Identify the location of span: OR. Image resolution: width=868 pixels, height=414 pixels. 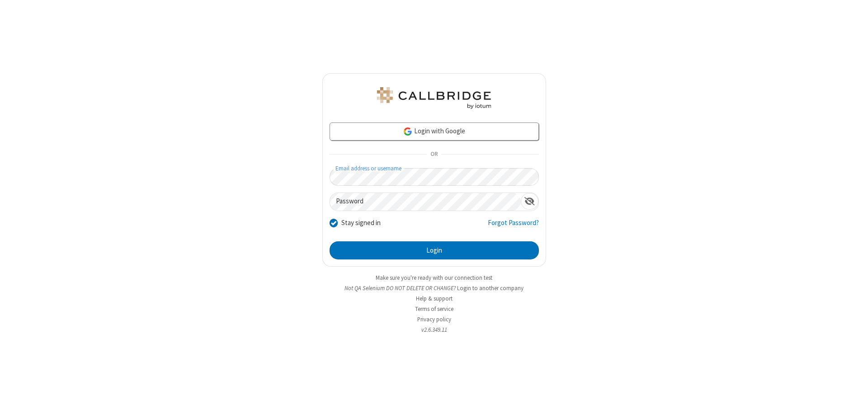
(434, 155).